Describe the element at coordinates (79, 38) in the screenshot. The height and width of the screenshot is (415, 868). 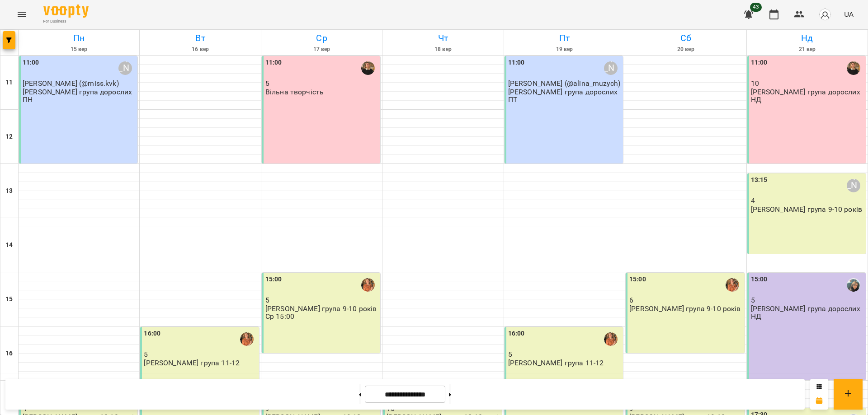
I see `h6: Пн` at that location.